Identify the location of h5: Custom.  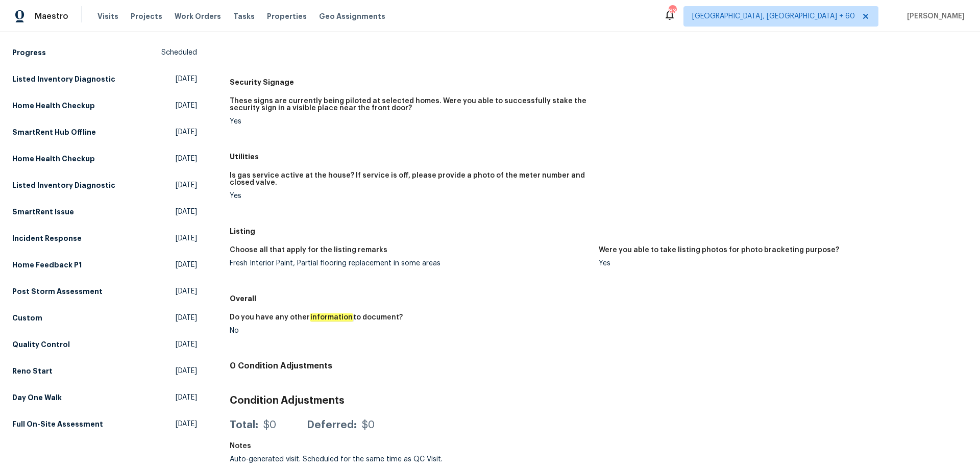
(27, 318).